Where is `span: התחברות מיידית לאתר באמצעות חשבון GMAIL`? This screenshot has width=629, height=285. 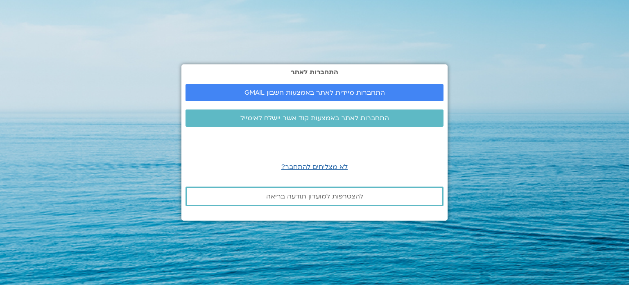
span: התחברות מיידית לאתר באמצעות חשבון GMAIL is located at coordinates (315, 93).